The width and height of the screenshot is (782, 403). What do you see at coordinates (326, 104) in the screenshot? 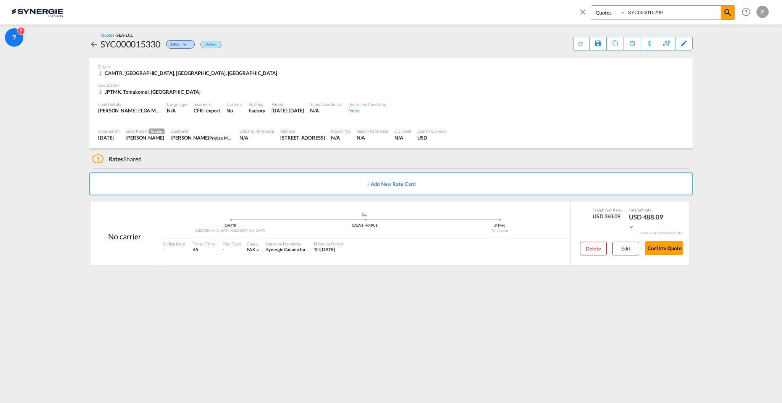
I see `div: Sales Coordinator` at bounding box center [326, 104].